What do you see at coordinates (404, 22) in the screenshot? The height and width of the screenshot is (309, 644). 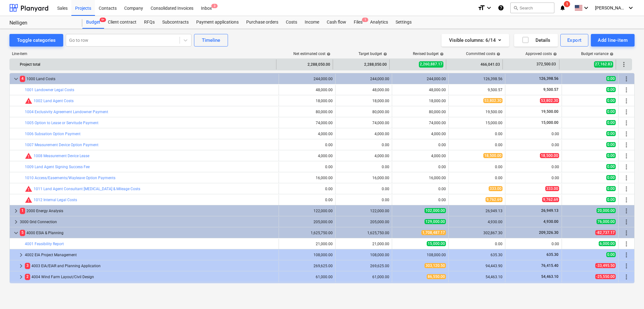 I see `a: Settings` at bounding box center [404, 22].